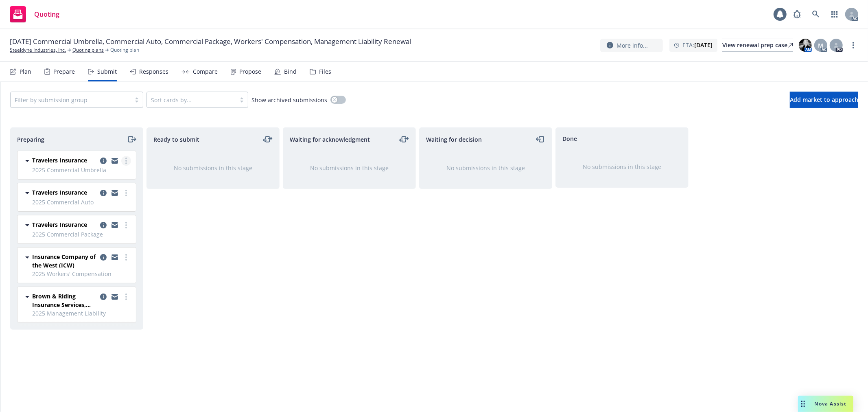  I want to click on button: Add market to approach, so click(824, 100).